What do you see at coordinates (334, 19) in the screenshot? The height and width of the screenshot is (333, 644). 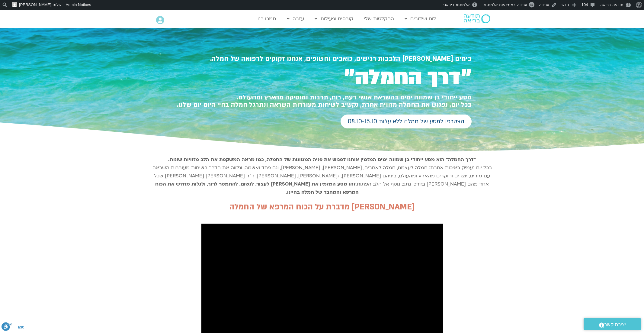 I see `a: קורסים ופעילות` at bounding box center [334, 19].